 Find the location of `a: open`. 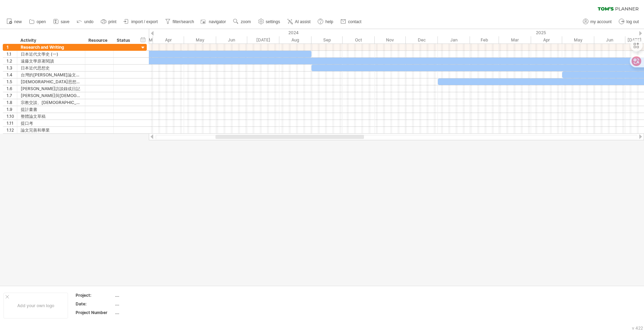

a: open is located at coordinates (37, 22).